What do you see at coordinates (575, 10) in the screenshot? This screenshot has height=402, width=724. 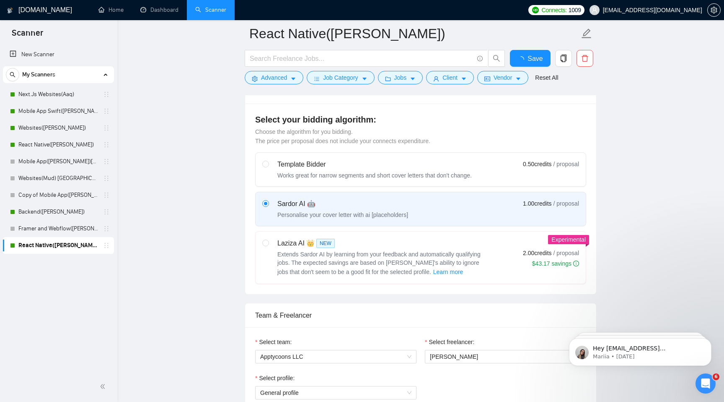 I see `span: 1009` at bounding box center [575, 10].